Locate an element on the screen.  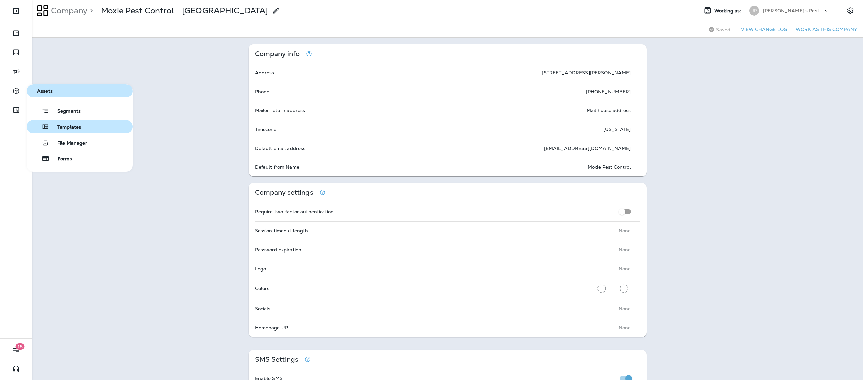
p: Homepage URL is located at coordinates (273, 328).